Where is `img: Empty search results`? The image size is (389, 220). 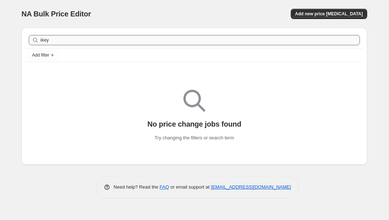
img: Empty search results is located at coordinates (194, 100).